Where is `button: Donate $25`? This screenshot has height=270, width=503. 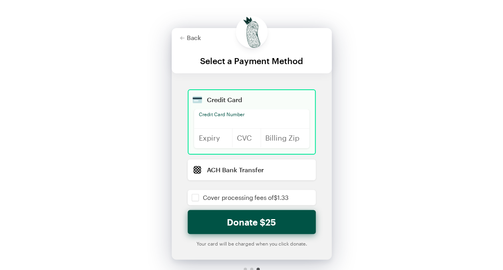
button: Donate $25 is located at coordinates (252, 222).